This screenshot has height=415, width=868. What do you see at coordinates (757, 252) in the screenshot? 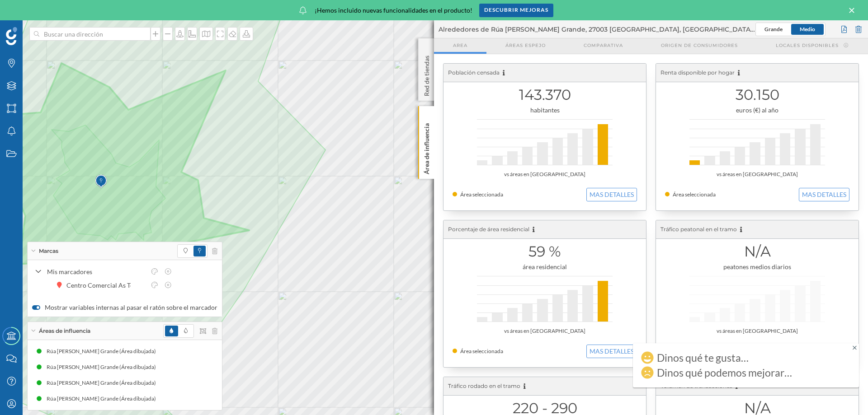
I see `h1: N/A` at bounding box center [757, 252].